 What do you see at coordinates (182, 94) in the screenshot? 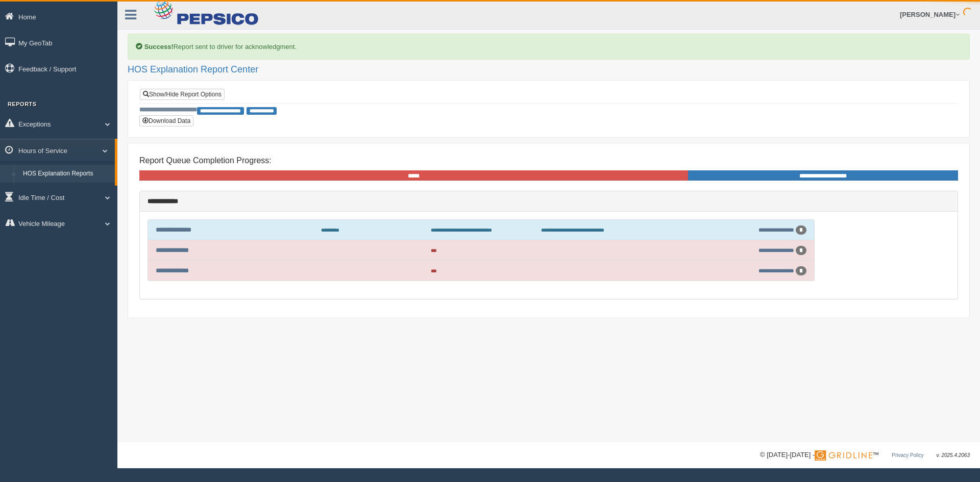
I see `a: Show/Hide Report Options` at bounding box center [182, 94].